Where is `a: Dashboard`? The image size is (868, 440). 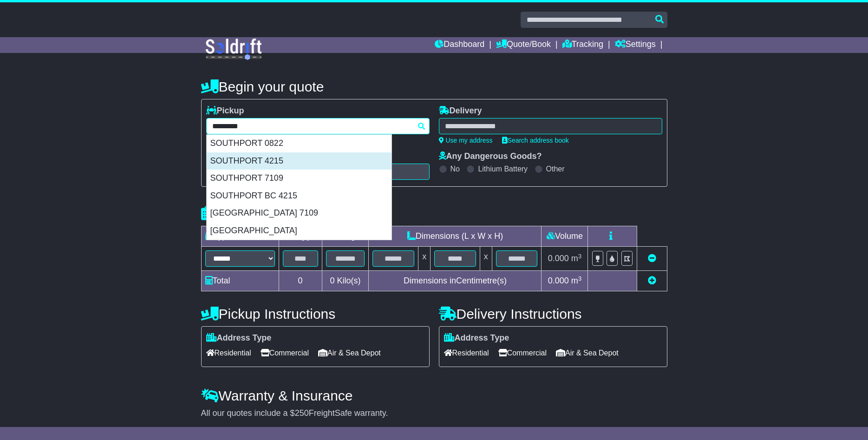 a: Dashboard is located at coordinates (459, 45).